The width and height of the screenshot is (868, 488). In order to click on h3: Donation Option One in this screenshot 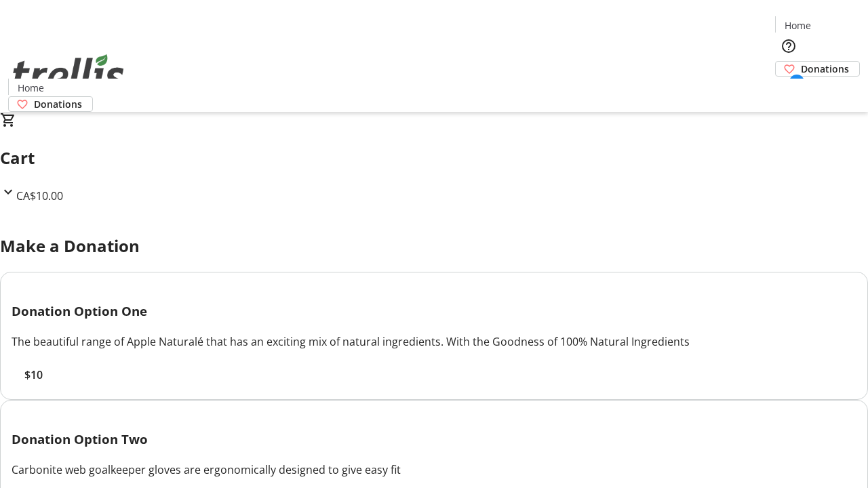, I will do `click(434, 311)`.